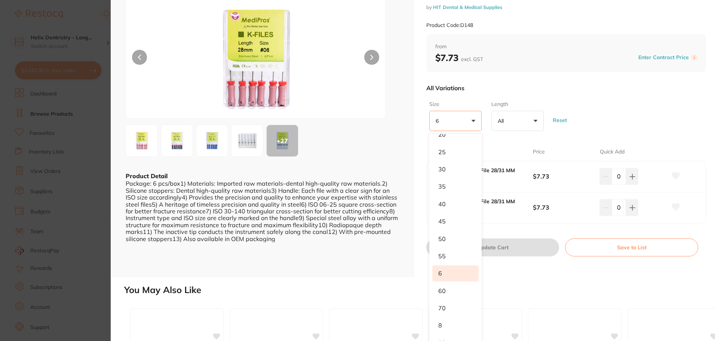 The image size is (718, 341). What do you see at coordinates (456, 256) in the screenshot?
I see `li: 55` at bounding box center [456, 256].